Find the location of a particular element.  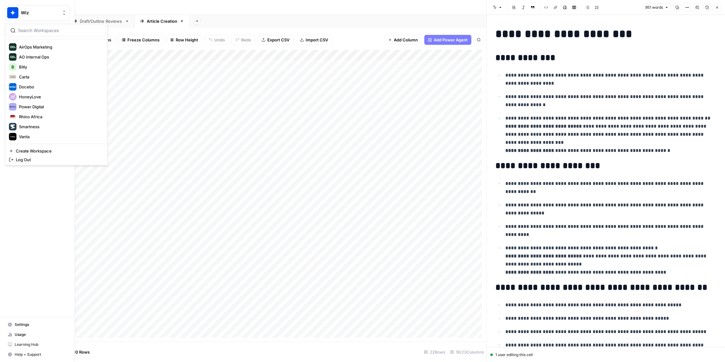

span: Docebo is located at coordinates (60, 87).